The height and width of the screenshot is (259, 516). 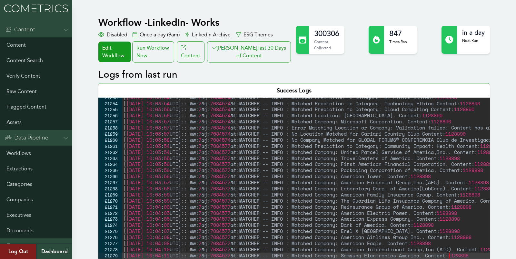 What do you see at coordinates (153, 52) in the screenshot?
I see `div: Run Workflow Now` at bounding box center [153, 52].